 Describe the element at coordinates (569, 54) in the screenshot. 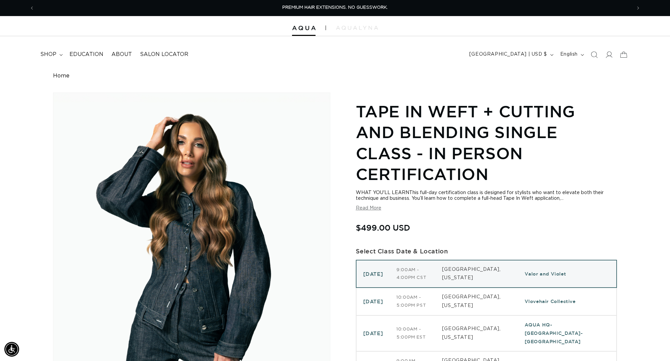

I see `span: English` at that location.